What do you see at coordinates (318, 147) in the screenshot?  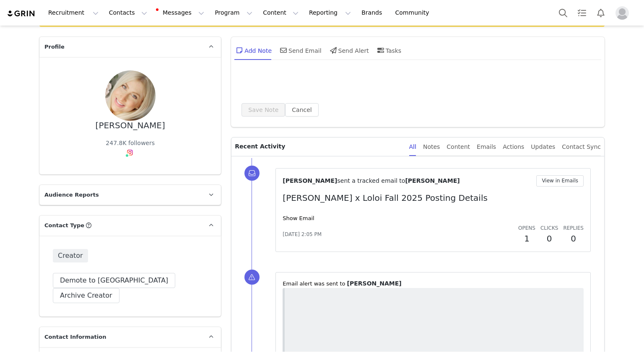 I see `p: Recent Activity` at bounding box center [318, 147].